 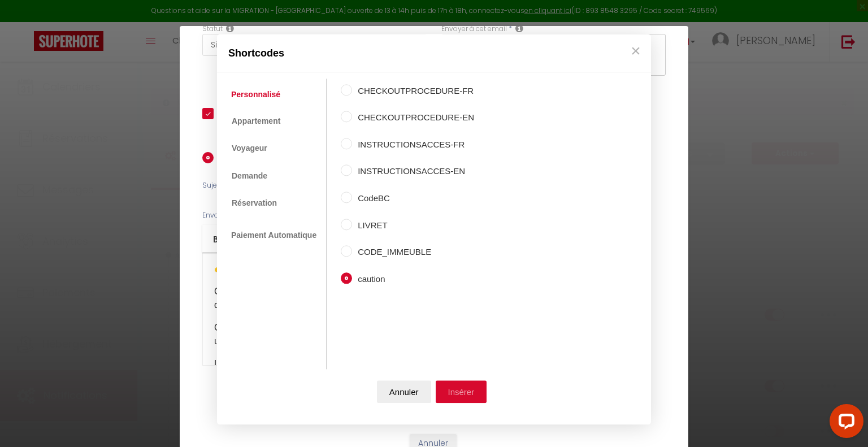 What do you see at coordinates (26, 22) in the screenshot?
I see `button: Open LiveChat chat widget` at bounding box center [26, 22].